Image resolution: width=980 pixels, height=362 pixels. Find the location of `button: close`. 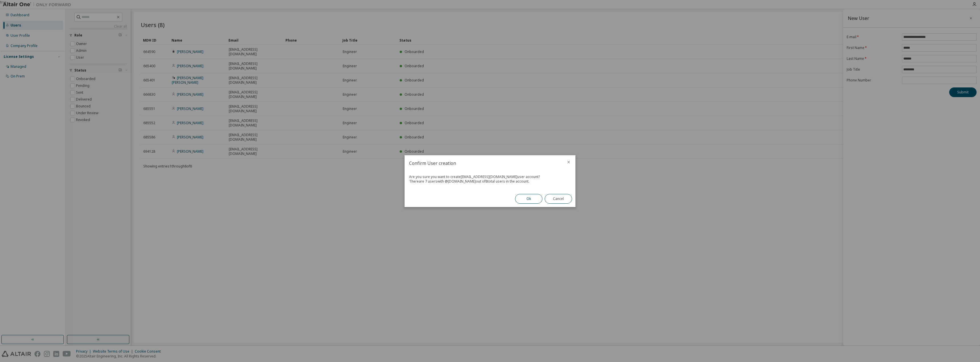

button: close is located at coordinates (568, 162).